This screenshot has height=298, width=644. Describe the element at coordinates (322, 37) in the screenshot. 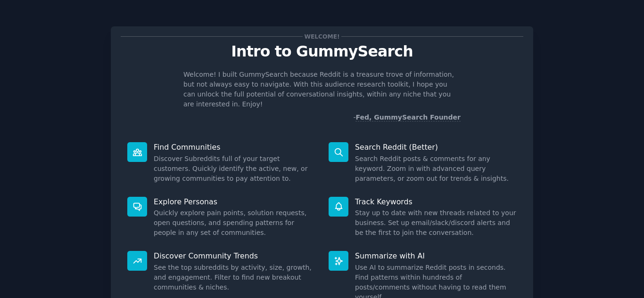

I see `span: Welcome!` at that location.